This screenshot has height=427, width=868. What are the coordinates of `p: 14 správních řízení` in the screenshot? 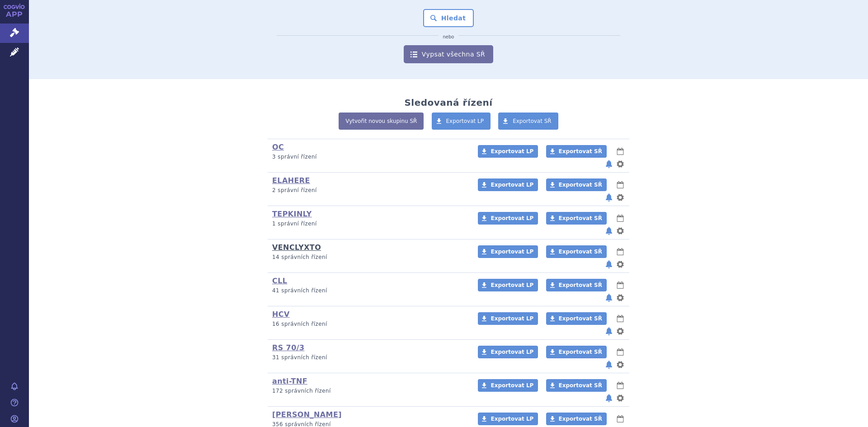 It's located at (369, 258).